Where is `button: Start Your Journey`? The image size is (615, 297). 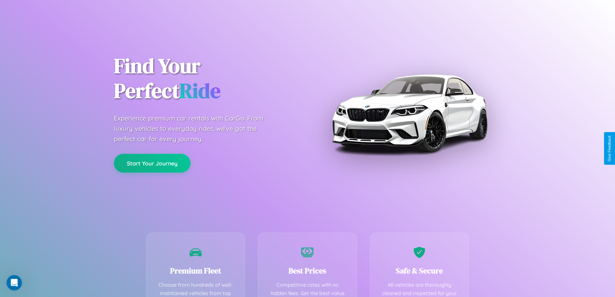
button: Start Your Journey is located at coordinates (152, 163).